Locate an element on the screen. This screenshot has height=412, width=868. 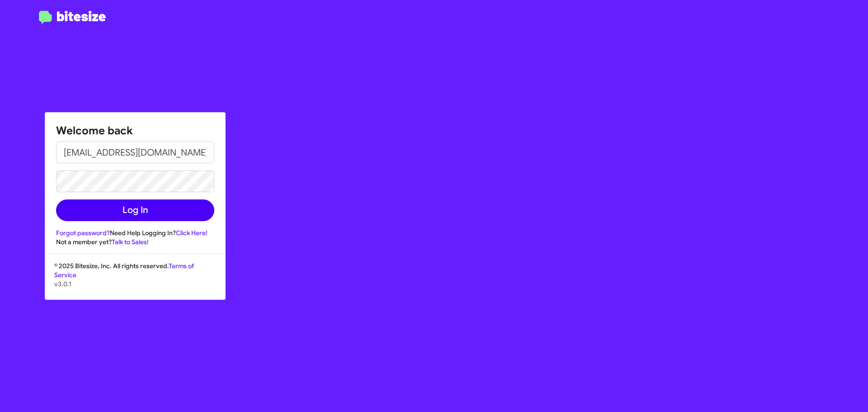
input: Email address is located at coordinates (135, 152).